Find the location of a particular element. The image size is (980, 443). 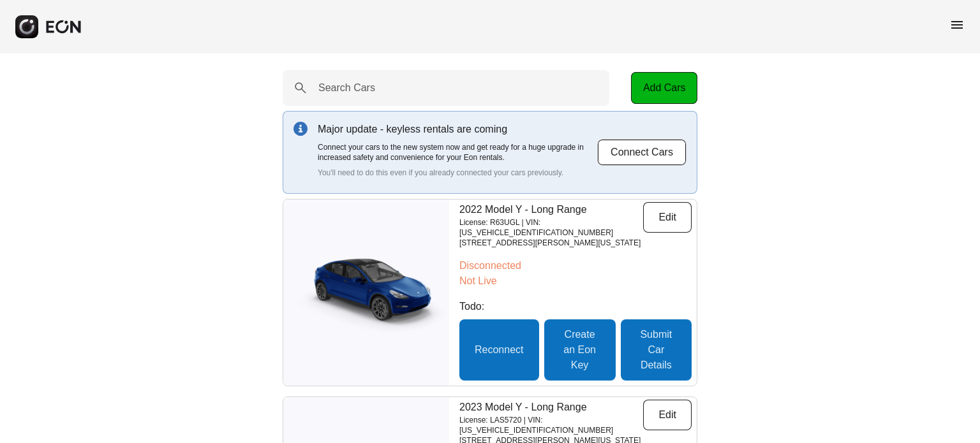

p: 2022 Model Y - Long Range is located at coordinates (551, 210).